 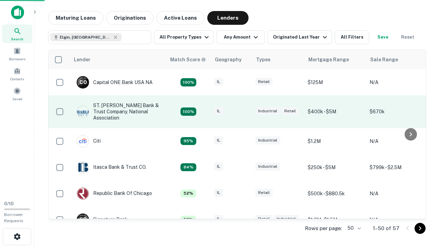 What do you see at coordinates (17, 54) in the screenshot?
I see `div: Borrowers` at bounding box center [17, 54].